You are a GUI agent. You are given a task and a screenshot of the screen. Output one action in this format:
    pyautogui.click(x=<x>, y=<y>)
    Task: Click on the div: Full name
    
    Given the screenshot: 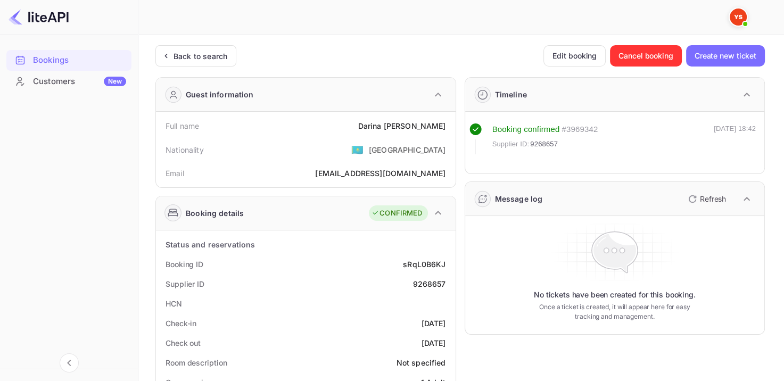 What is the action you would take?
    pyautogui.click(x=182, y=126)
    